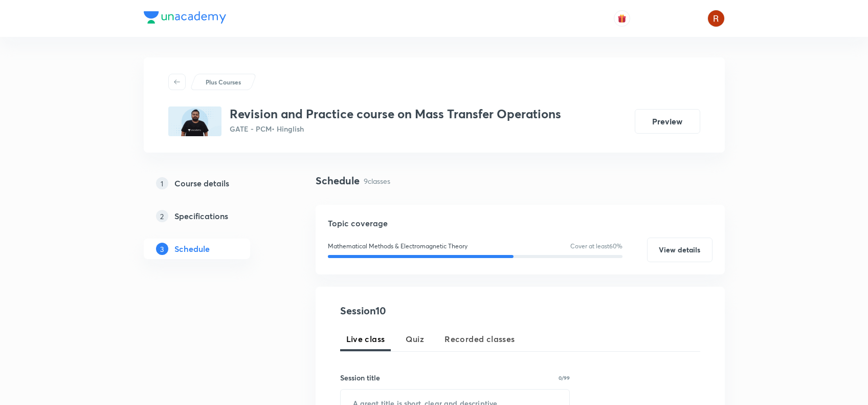 The height and width of the screenshot is (405, 868). I want to click on img: avatar, so click(622, 18).